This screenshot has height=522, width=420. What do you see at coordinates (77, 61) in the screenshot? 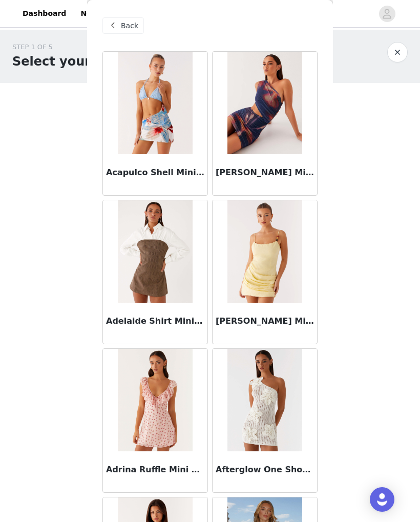
I see `h1: Select your styles!` at bounding box center [77, 61].